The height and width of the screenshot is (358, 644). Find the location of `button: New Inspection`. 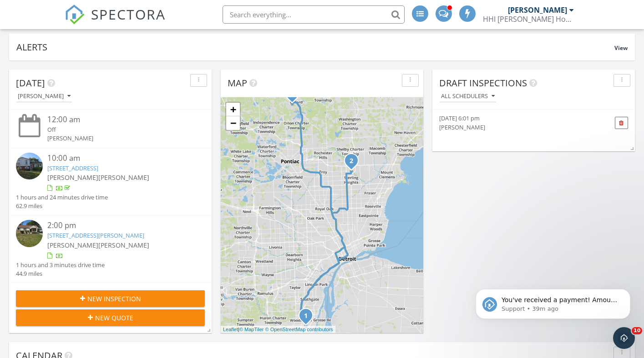

button: New Inspection is located at coordinates (110, 298).